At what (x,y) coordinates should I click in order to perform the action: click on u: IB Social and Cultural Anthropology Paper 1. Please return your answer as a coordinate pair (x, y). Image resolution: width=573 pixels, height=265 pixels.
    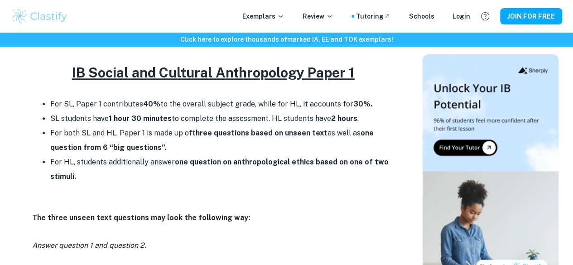
    Looking at the image, I should click on (213, 73).